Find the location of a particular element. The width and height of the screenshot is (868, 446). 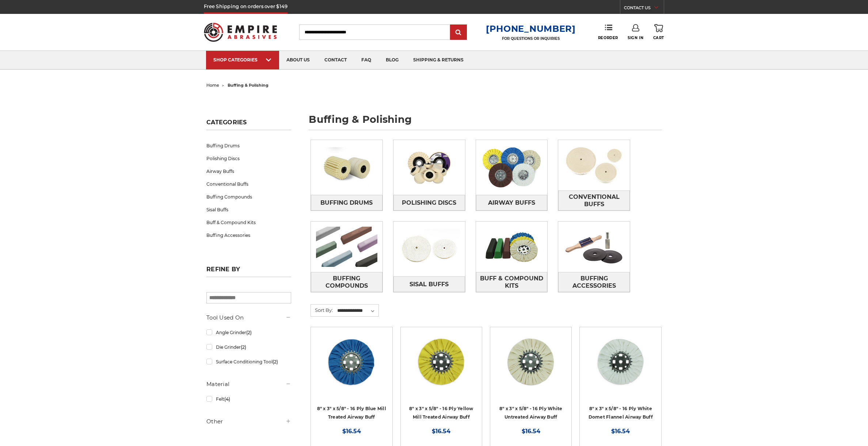

img: Buffing Drums is located at coordinates (347, 168).